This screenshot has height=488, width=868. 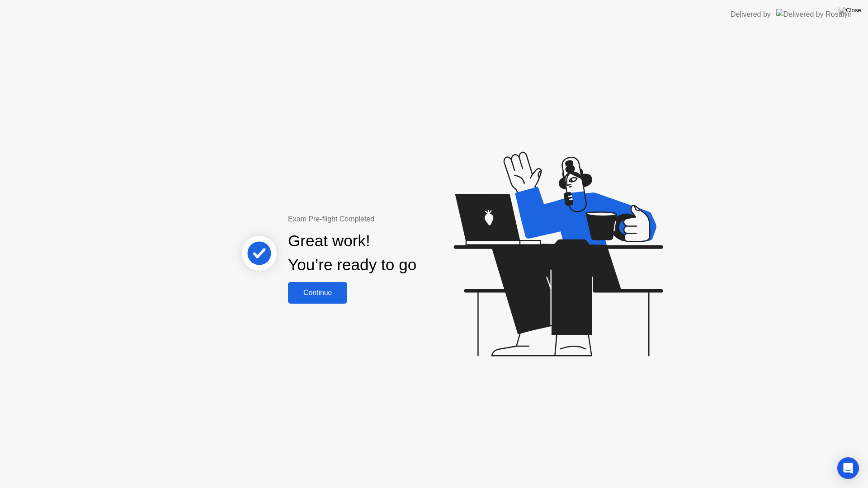 What do you see at coordinates (850, 10) in the screenshot?
I see `img: Close` at bounding box center [850, 10].